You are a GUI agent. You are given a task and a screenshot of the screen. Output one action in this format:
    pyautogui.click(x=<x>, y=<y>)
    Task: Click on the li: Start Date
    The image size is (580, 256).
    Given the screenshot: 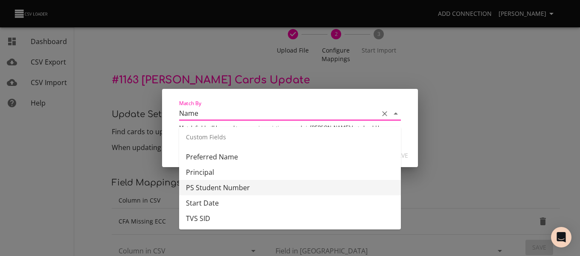 What is the action you would take?
    pyautogui.click(x=290, y=203)
    